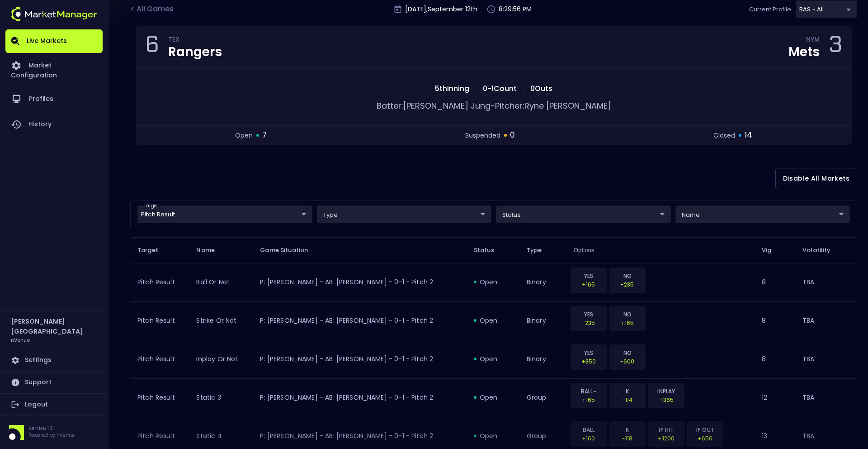  I want to click on span: Name, so click(211, 250).